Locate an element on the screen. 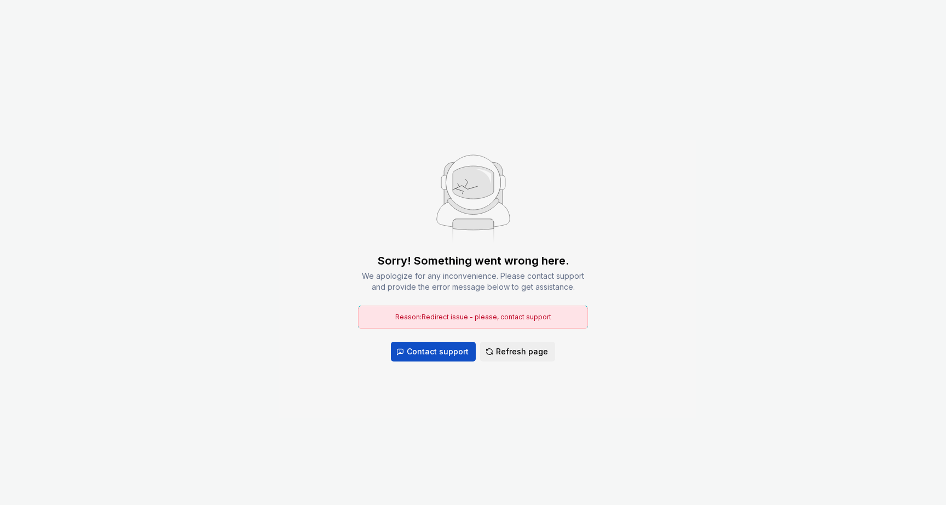 This screenshot has height=505, width=946. div: Sorry! Something went wrong here. is located at coordinates (473, 261).